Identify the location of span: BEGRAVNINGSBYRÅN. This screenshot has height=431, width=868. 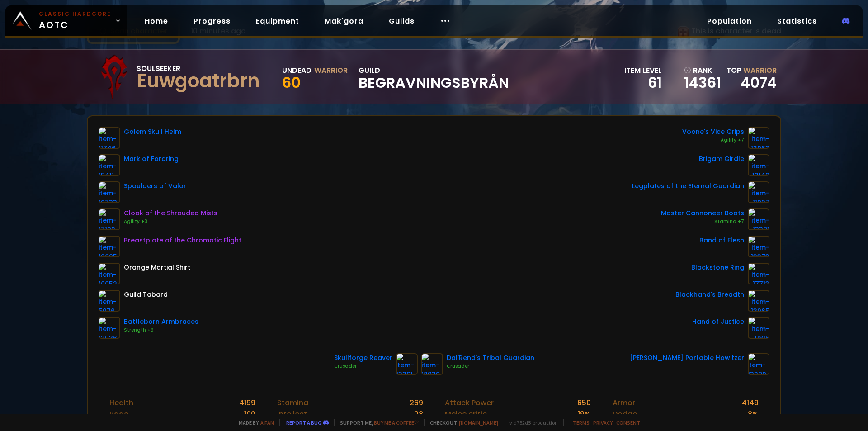
(433, 83).